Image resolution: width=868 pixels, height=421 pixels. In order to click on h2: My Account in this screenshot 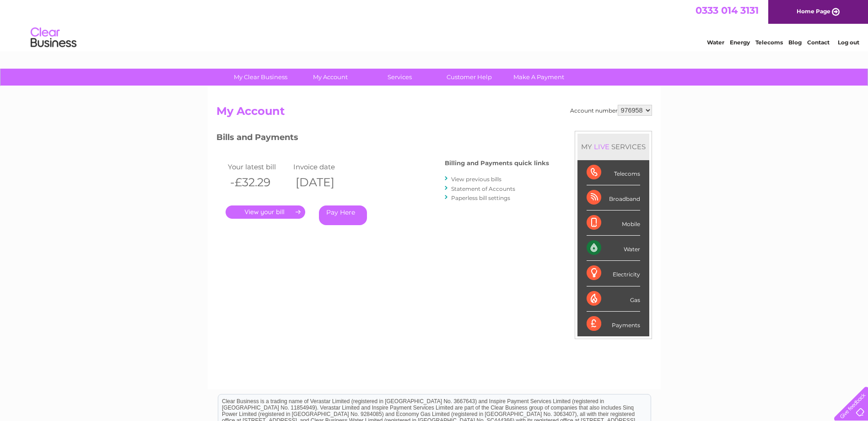, I will do `click(434, 113)`.